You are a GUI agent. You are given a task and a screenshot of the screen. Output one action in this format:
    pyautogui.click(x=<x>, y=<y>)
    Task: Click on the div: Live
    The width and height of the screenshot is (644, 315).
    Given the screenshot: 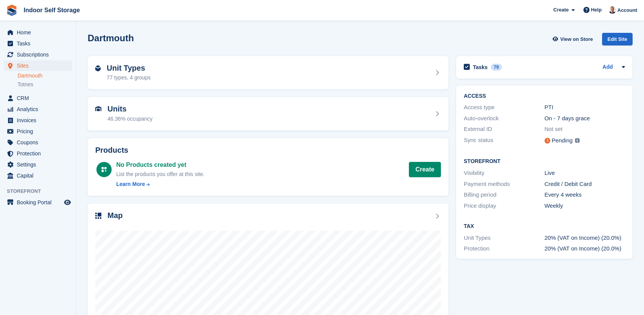 What is the action you would take?
    pyautogui.click(x=585, y=173)
    